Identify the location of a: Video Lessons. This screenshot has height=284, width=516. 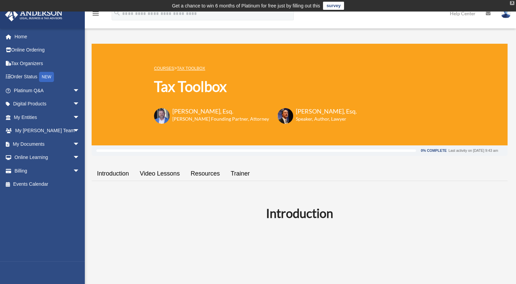
(160, 174).